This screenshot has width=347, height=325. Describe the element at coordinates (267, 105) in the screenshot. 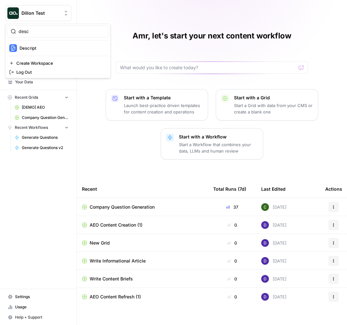

I see `button: Start with a GridStart a Grid with data from your CMS or create a blank one` at that location.